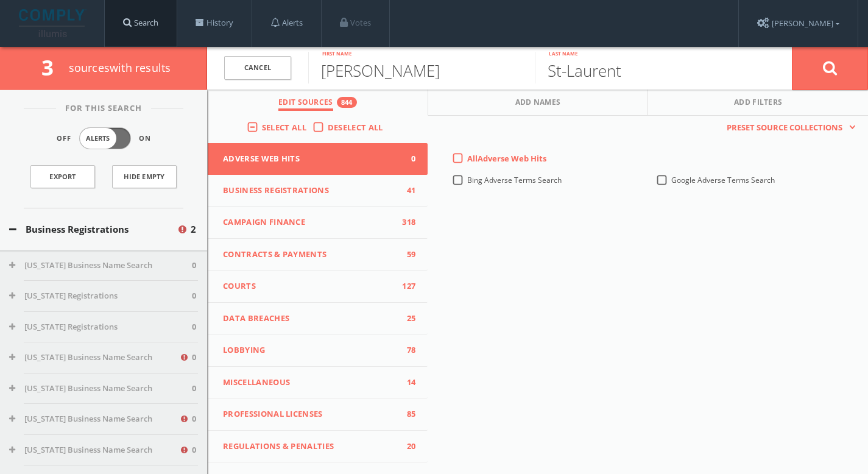  I want to click on span: Off, so click(64, 138).